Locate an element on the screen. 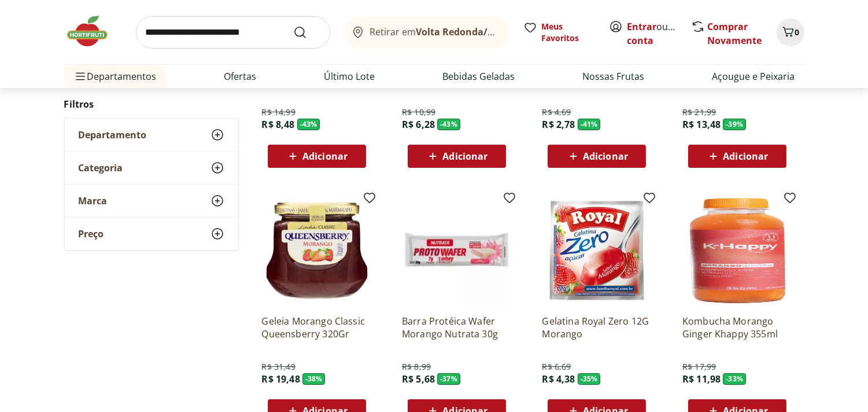 The height and width of the screenshot is (412, 868). button: Marca is located at coordinates (152, 201).